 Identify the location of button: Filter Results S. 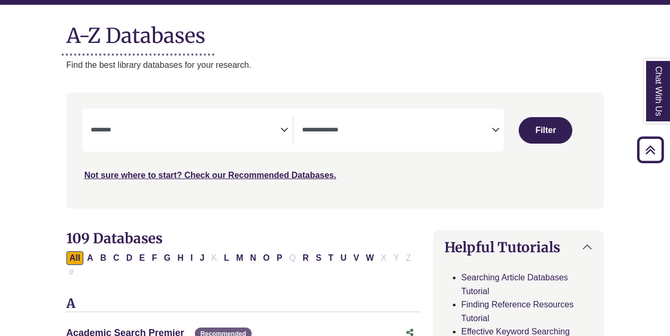
(318, 258).